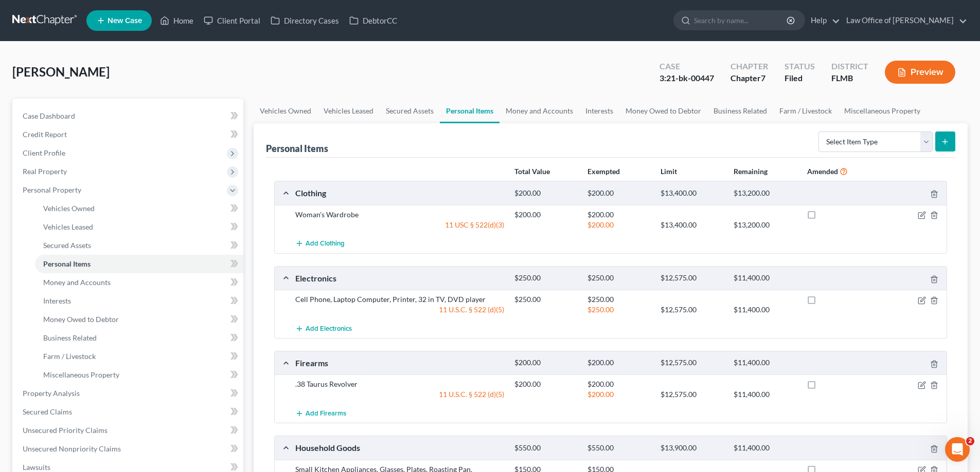  What do you see at coordinates (619, 448) in the screenshot?
I see `div: $550.00` at bounding box center [619, 448].